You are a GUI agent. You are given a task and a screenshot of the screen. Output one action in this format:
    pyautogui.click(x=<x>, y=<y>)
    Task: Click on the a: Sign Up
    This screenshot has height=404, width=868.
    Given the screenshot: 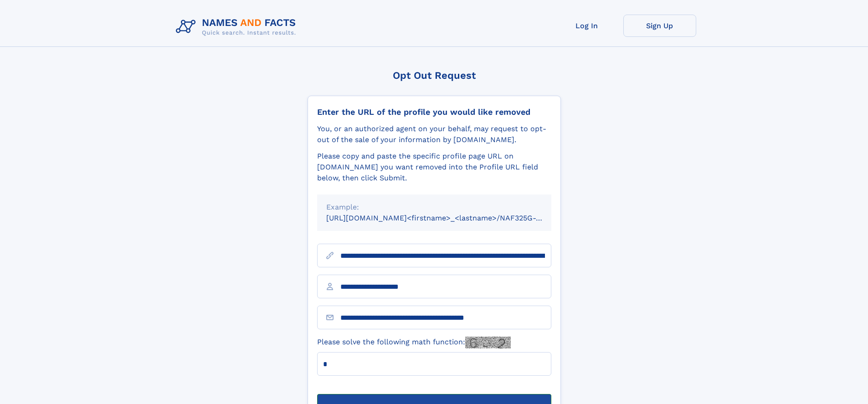 What is the action you would take?
    pyautogui.click(x=660, y=26)
    